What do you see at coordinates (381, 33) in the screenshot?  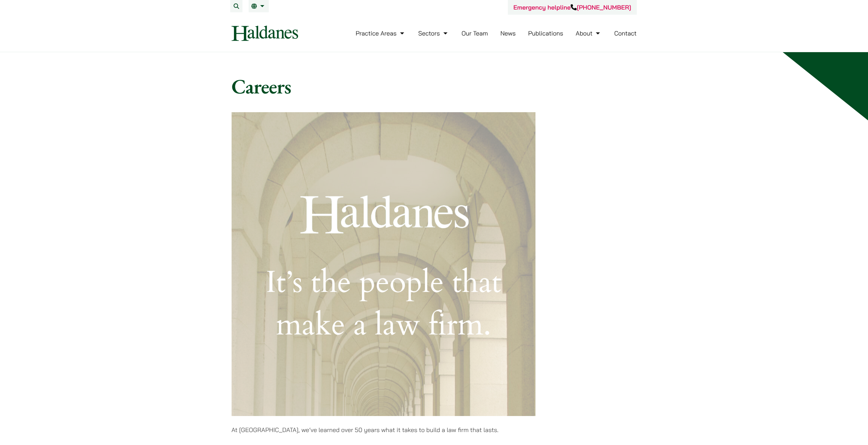 I see `a: Practice Areas` at bounding box center [381, 33].